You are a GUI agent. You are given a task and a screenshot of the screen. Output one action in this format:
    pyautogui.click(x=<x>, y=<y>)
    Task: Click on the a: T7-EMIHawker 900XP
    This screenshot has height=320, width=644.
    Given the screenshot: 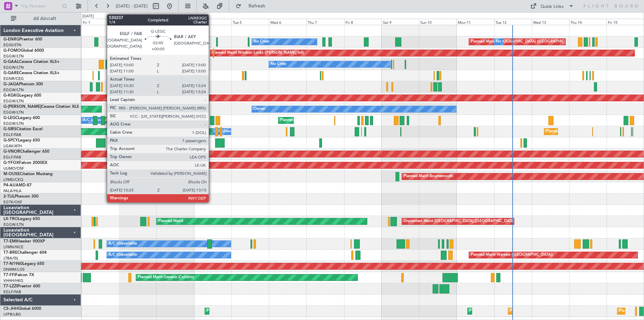 What is the action you would take?
    pyautogui.click(x=24, y=241)
    